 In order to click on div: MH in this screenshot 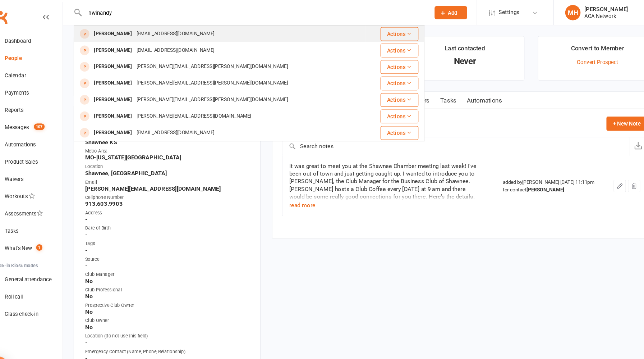, I will do `click(555, 12)`.